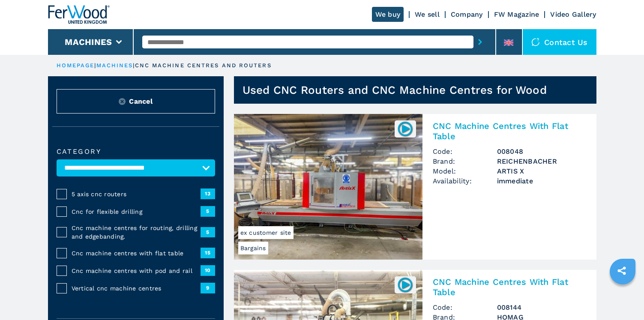  What do you see at coordinates (622, 271) in the screenshot?
I see `a: sharethis` at bounding box center [622, 271].